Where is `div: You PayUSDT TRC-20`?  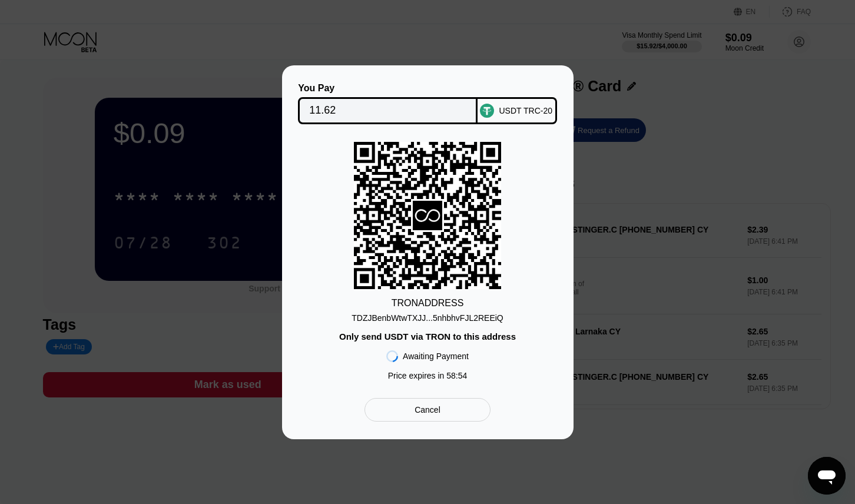 div: You PayUSDT TRC-20 is located at coordinates (428, 104).